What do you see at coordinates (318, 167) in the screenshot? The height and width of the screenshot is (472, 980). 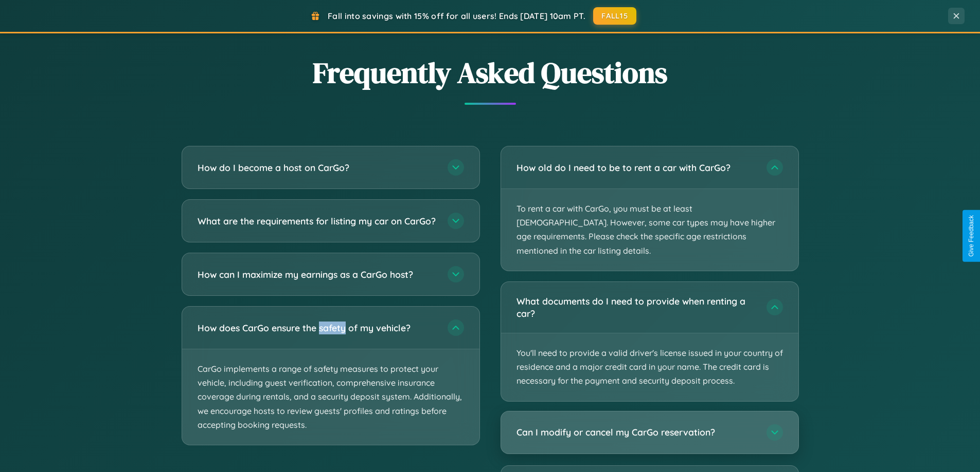 I see `h3: How do I become a host on CarGo?` at bounding box center [318, 167].